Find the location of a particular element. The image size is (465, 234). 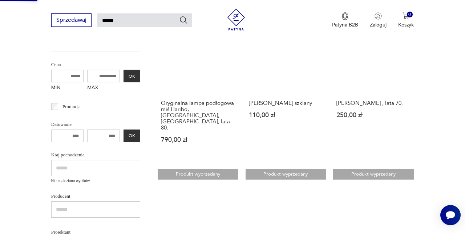

p: 790,00 zł is located at coordinates (198, 140).